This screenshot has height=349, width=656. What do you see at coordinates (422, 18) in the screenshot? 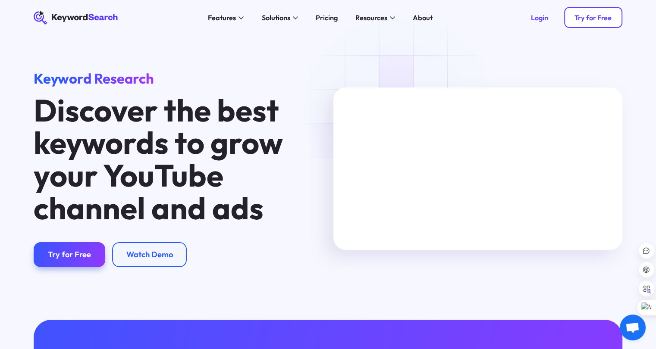
I see `a: About` at bounding box center [422, 18].